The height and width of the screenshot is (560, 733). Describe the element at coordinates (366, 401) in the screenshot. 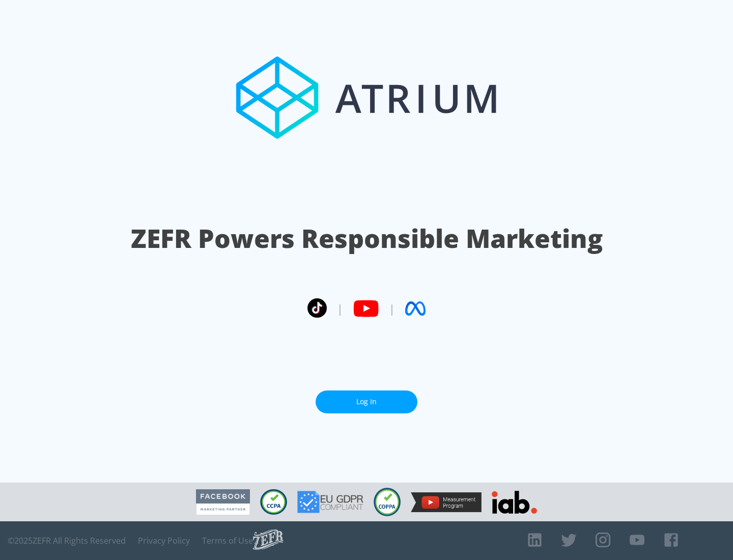

I see `a: Log In` at that location.